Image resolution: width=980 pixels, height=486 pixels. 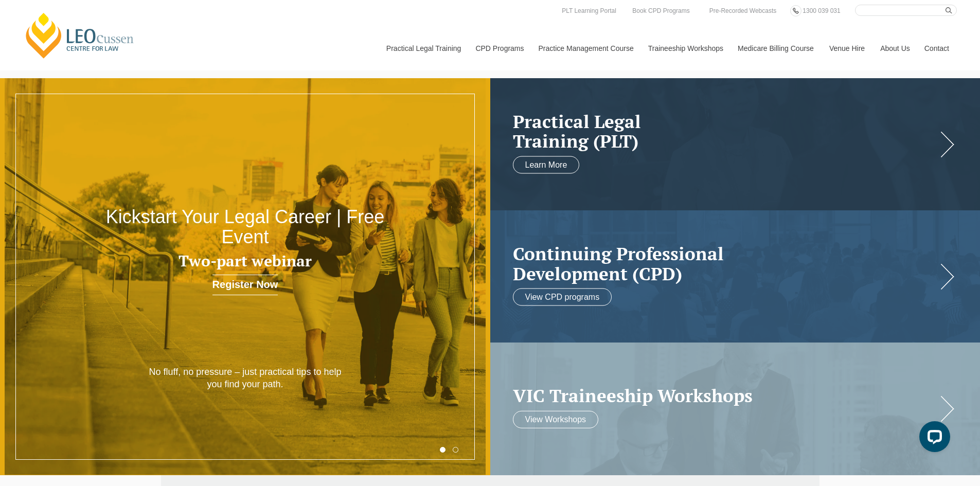 I want to click on button: Open LiveChat chat widget, so click(x=24, y=20).